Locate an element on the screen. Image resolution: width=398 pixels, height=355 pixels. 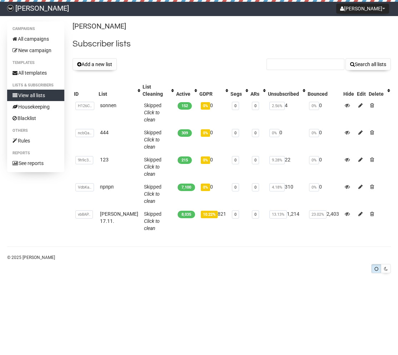
td: 821 is located at coordinates (214, 221).